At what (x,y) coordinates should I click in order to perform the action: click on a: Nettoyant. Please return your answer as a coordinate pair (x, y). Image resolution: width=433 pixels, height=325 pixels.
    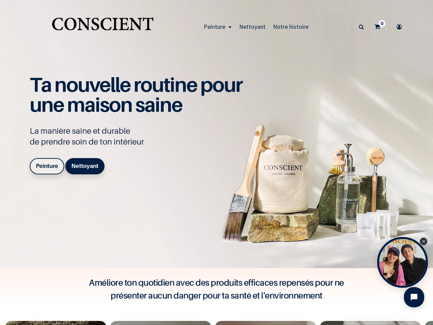
    Looking at the image, I should click on (85, 166).